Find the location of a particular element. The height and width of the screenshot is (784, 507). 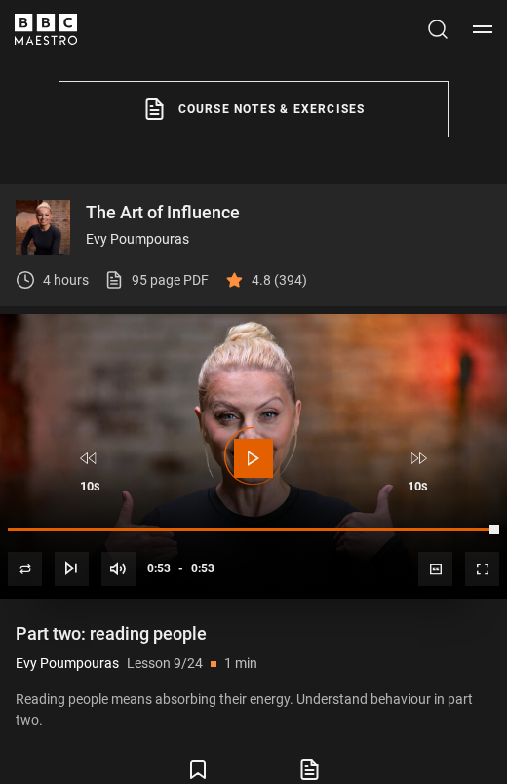

a: 95 page PDF is located at coordinates (156, 280).